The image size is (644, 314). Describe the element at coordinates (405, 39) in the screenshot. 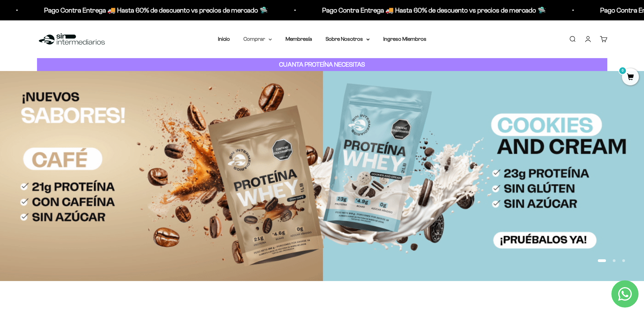

I see `a: Ingreso Miembros` at that location.